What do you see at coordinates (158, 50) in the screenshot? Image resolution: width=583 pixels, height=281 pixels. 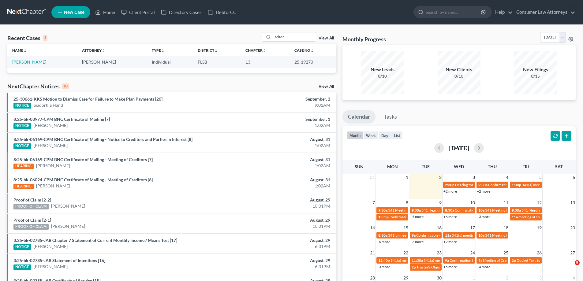 I see `a: Typeunfold_more` at bounding box center [158, 50].